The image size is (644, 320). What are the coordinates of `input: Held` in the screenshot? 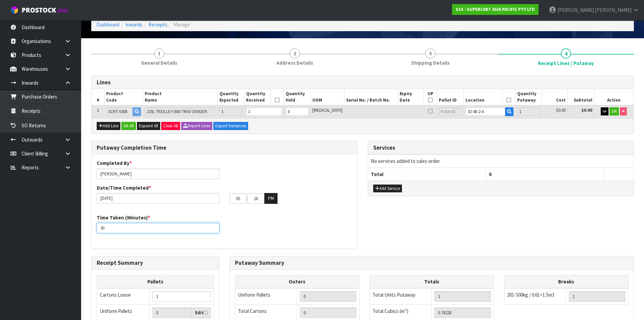 It's located at (297, 111).